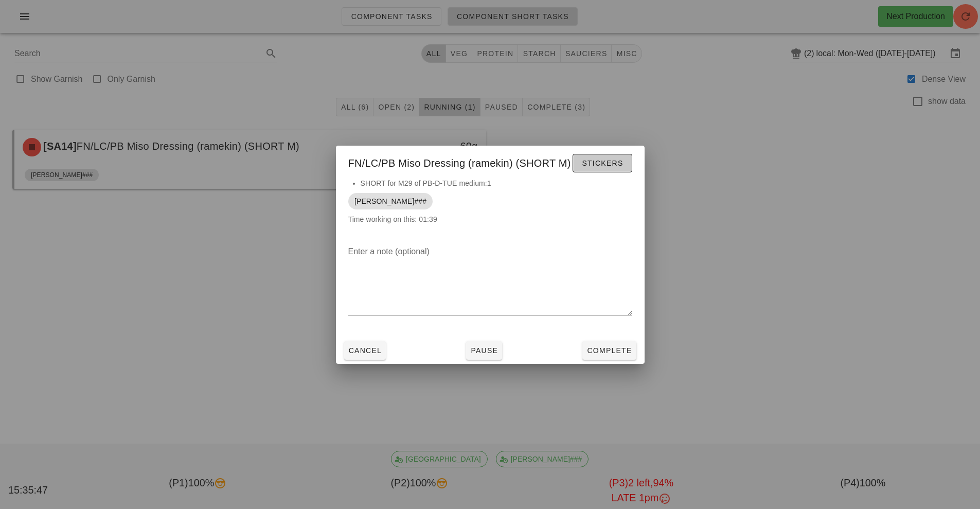  I want to click on li: SHORT for M29 of PB-D-TUE medium:1, so click(496, 184).